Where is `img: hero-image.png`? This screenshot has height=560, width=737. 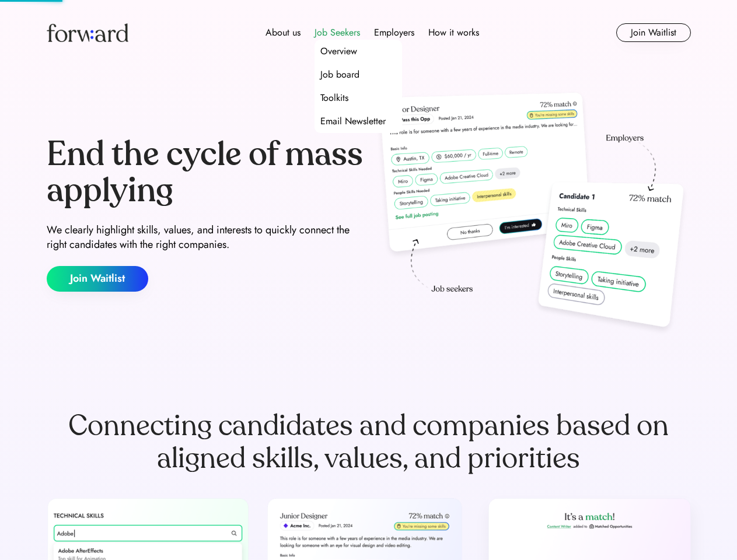
img: hero-image.png is located at coordinates (532, 214).